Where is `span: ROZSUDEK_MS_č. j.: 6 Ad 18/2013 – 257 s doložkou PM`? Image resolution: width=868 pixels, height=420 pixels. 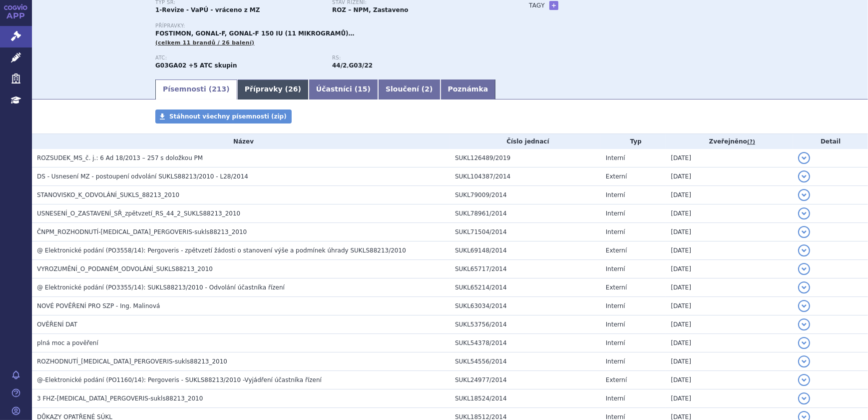
span: ROZSUDEK_MS_č. j.: 6 Ad 18/2013 – 257 s doložkou PM is located at coordinates (120, 158).